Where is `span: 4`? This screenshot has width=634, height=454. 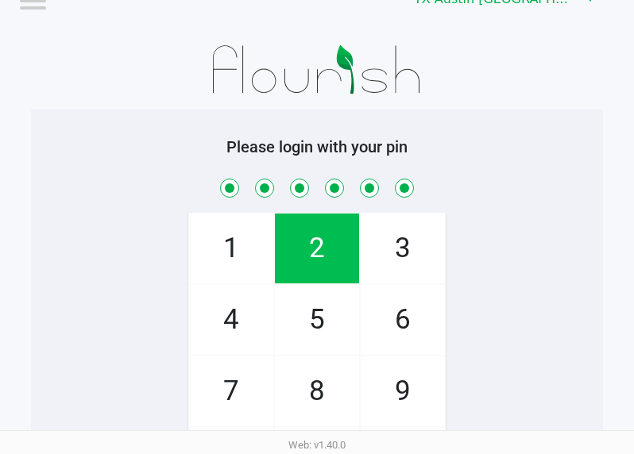
span: 4 is located at coordinates (231, 320).